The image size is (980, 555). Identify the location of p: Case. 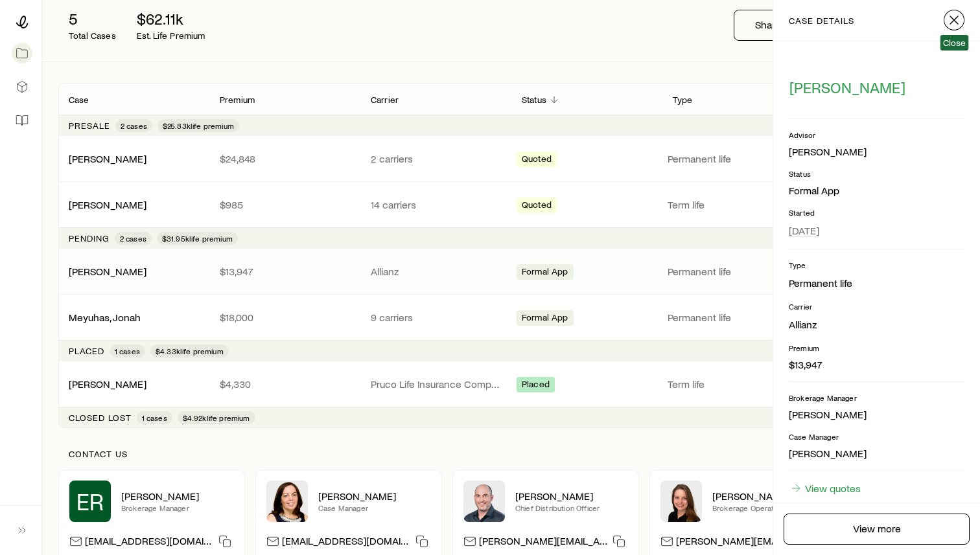
(79, 100).